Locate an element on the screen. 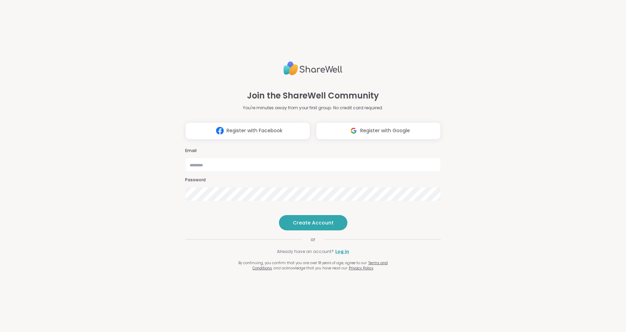  span: Already have an account? is located at coordinates (306, 251).